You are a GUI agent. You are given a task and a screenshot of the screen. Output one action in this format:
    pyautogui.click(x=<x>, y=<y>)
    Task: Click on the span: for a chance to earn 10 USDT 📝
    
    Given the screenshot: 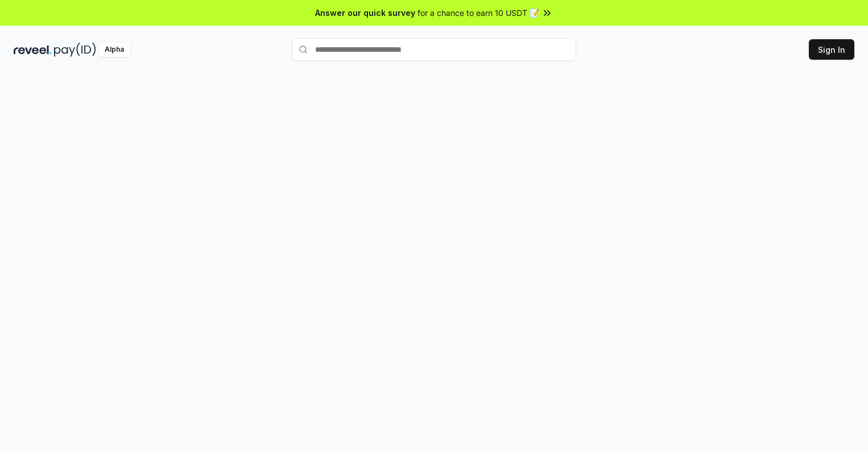 What is the action you would take?
    pyautogui.click(x=478, y=12)
    